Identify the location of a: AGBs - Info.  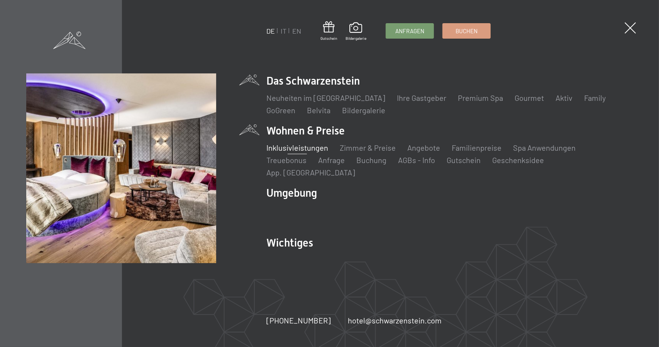
(417, 160).